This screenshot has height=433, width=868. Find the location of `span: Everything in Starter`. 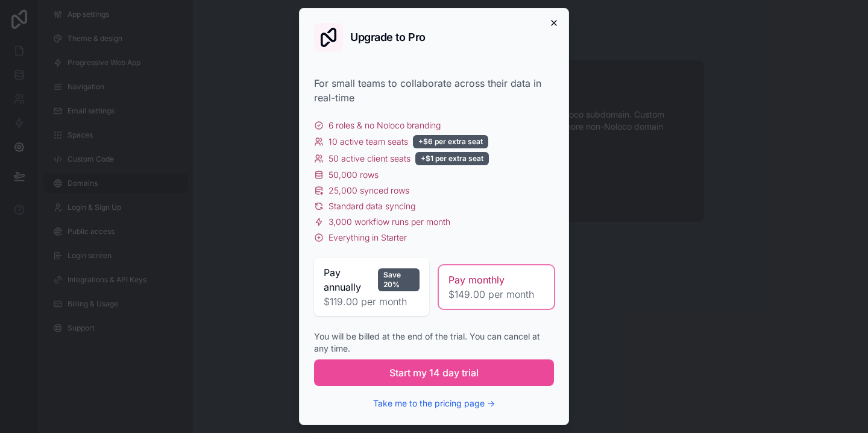

span: Everything in Starter is located at coordinates (368, 237).